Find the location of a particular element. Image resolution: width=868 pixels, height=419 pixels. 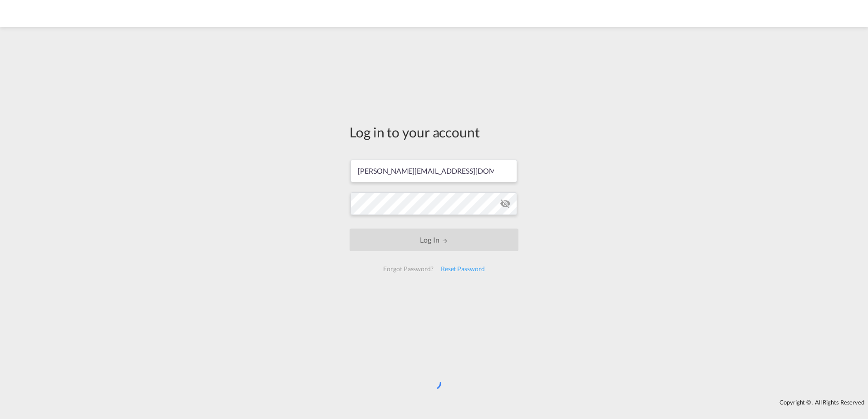

div: Forgot Password? is located at coordinates (408, 269).